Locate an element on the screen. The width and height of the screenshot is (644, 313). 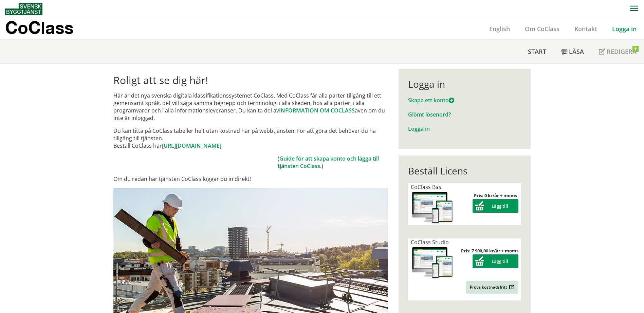
span: CoClass Studio is located at coordinates (430, 242).